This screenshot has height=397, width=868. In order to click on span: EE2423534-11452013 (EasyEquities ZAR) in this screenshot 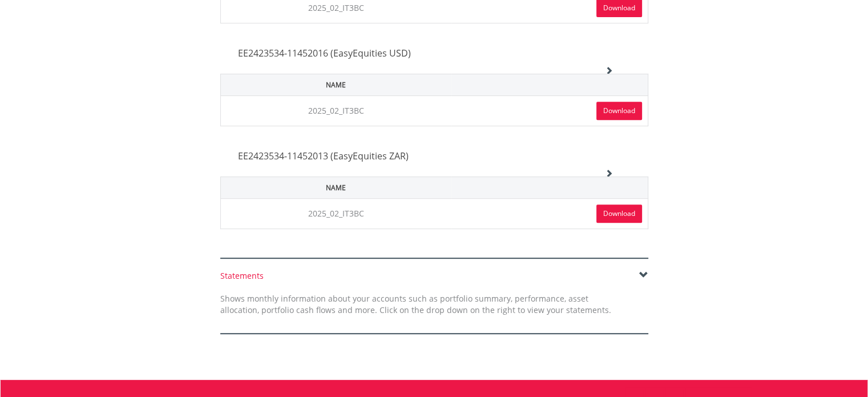, I will do `click(323, 156)`.